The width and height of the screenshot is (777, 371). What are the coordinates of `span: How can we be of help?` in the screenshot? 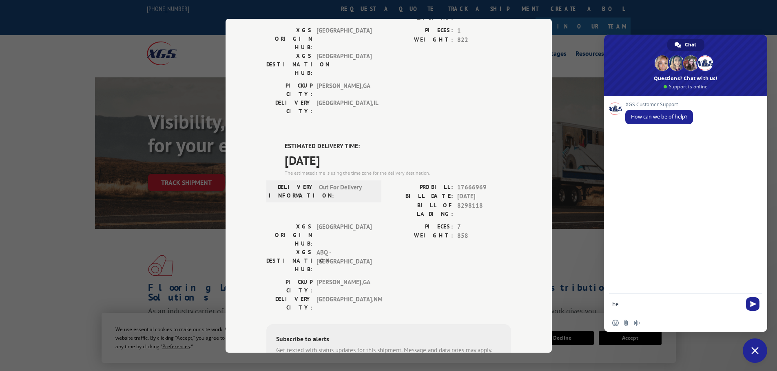 It's located at (659, 117).